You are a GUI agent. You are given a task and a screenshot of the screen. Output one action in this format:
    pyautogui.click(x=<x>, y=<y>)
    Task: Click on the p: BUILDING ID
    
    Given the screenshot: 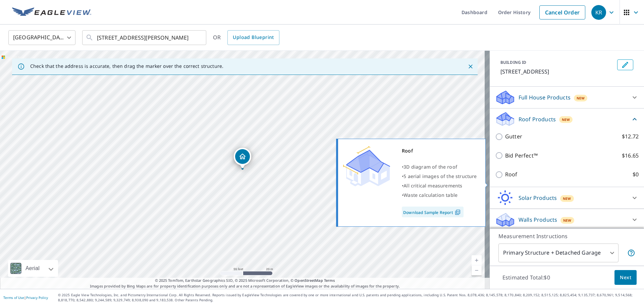 What is the action you would take?
    pyautogui.click(x=513, y=62)
    